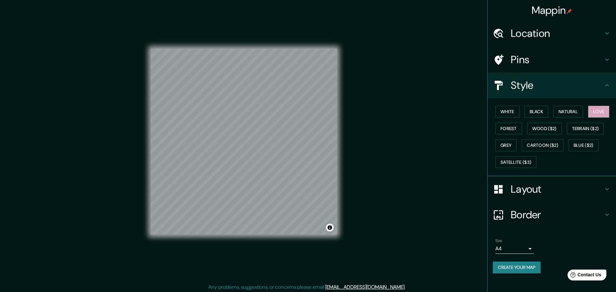 This screenshot has width=616, height=292. What do you see at coordinates (515, 249) in the screenshot?
I see `div: A4` at bounding box center [515, 249].